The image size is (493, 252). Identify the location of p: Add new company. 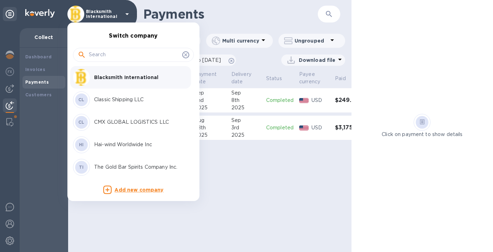
(139, 190).